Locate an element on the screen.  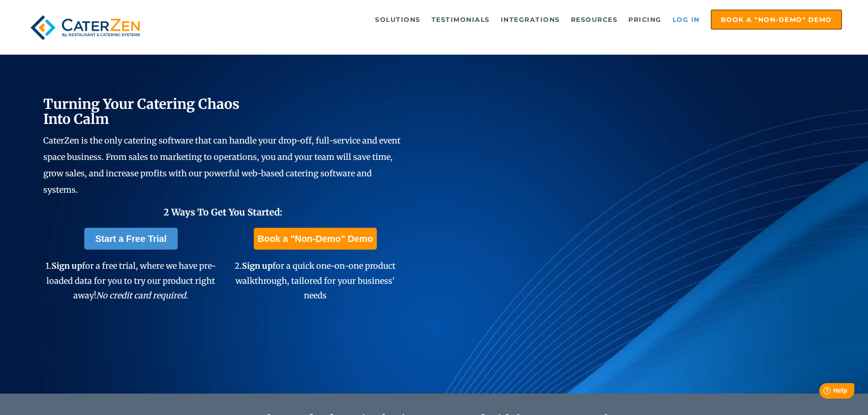
a: Resources is located at coordinates (594, 20).